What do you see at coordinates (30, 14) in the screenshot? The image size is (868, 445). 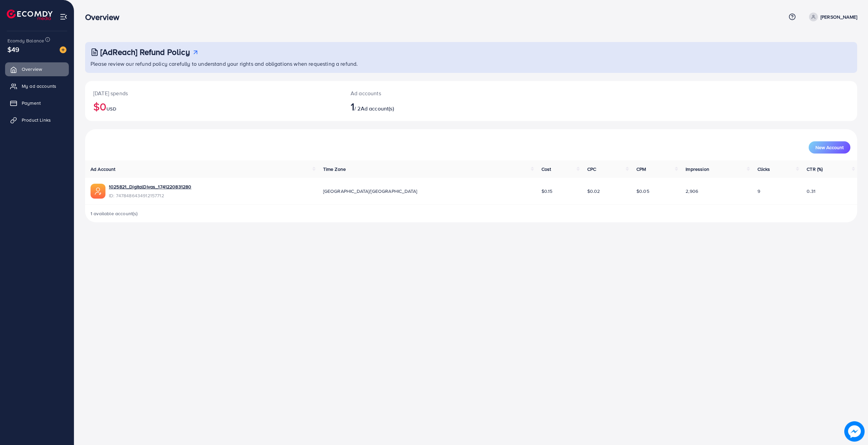 I see `a: logo` at bounding box center [30, 14].